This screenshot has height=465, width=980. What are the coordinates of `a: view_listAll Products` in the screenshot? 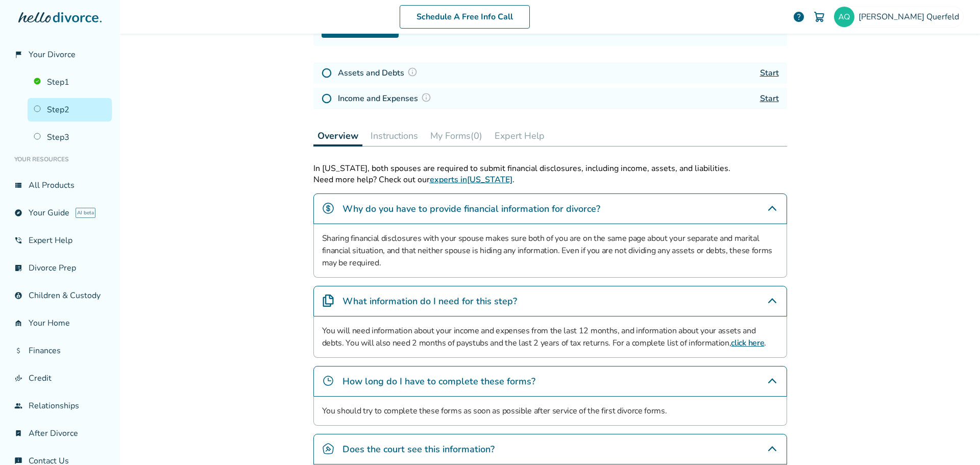 It's located at (59, 185).